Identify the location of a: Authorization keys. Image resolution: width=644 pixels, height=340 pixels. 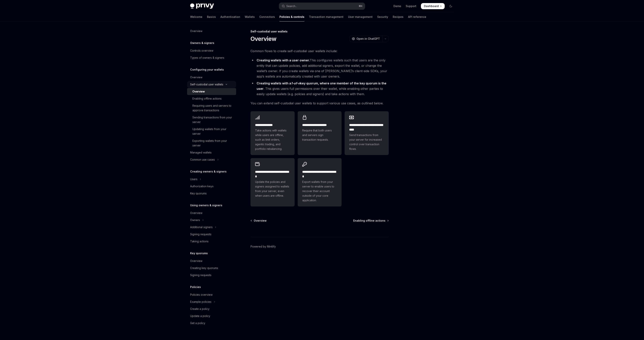
(212, 187).